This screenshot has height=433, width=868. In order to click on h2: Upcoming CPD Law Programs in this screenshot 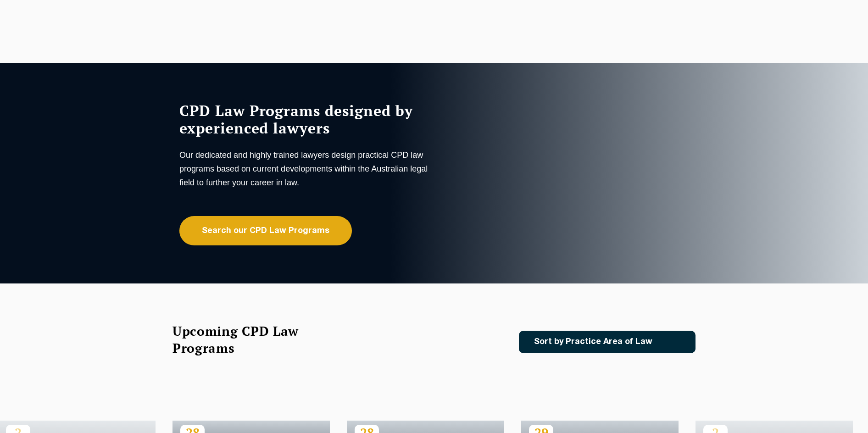, I will do `click(247, 339)`.